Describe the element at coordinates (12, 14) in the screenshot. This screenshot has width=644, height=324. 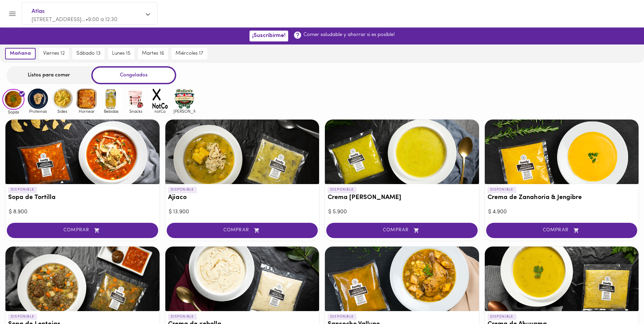
I see `button: Menu` at that location.